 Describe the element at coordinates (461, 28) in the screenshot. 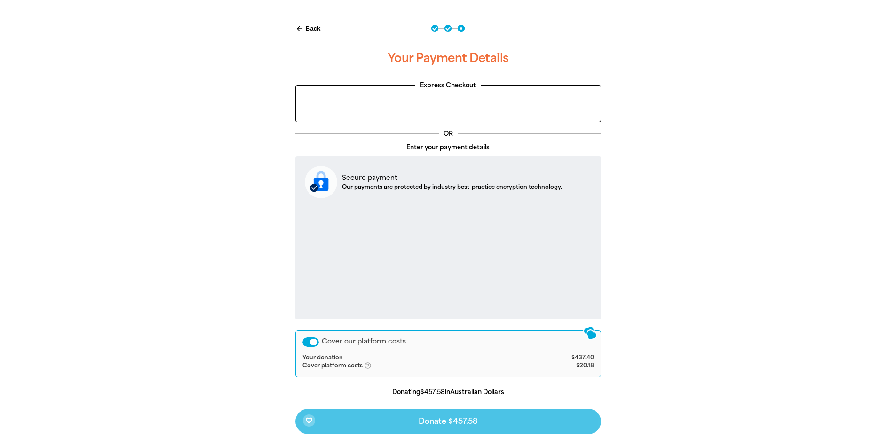

I see `button: Navigate to step 3 of 3 to enter your payment details` at that location.